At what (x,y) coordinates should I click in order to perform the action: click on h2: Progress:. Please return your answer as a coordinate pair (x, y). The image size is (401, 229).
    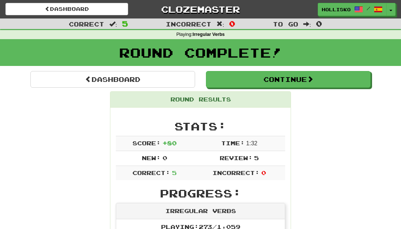
    Looking at the image, I should click on (200, 193).